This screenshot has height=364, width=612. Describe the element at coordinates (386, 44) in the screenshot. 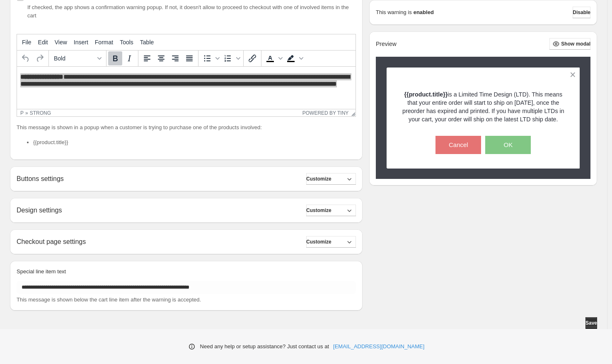

I see `h2: Preview` at that location.